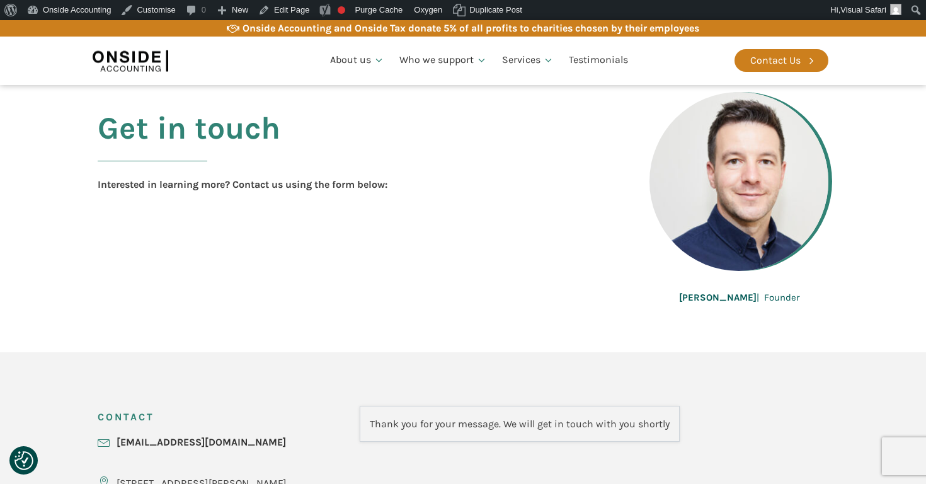 The width and height of the screenshot is (926, 484). What do you see at coordinates (24, 460) in the screenshot?
I see `img: Revisit consent button` at bounding box center [24, 460].